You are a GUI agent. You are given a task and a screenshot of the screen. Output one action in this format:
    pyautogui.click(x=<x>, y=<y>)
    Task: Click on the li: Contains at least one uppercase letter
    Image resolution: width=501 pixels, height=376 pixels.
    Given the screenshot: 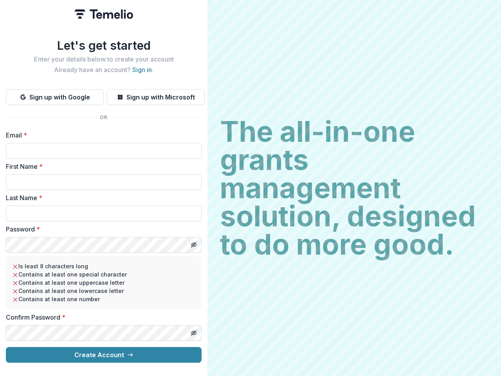 What is the action you would take?
    pyautogui.click(x=104, y=282)
    